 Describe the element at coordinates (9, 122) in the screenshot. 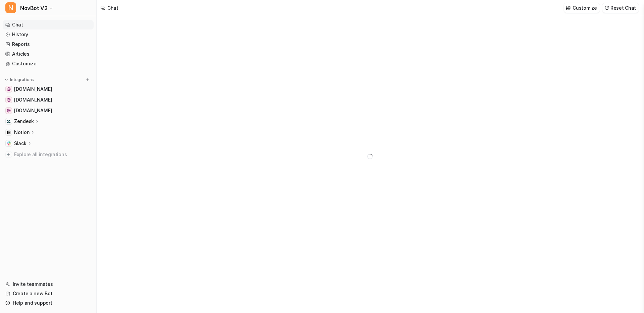

I see `img: Zendesk` at that location.